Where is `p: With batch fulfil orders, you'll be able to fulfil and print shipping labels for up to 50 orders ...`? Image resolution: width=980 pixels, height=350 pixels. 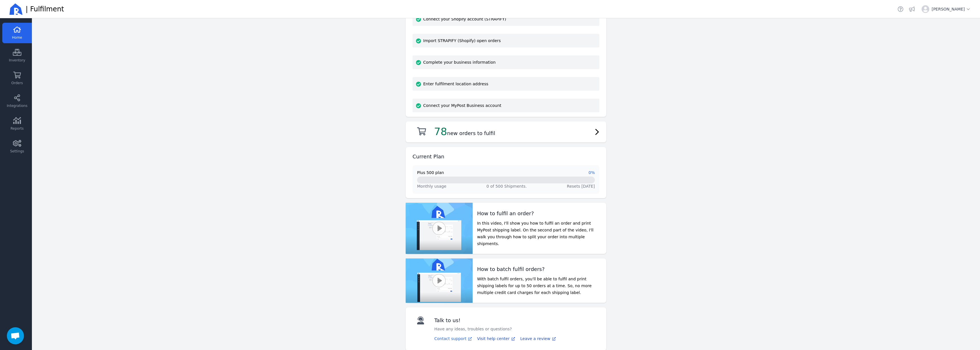 p: With batch fulfil orders, you'll be able to fulfil and print shipping labels for up to 50 orders ... is located at coordinates (539, 286).